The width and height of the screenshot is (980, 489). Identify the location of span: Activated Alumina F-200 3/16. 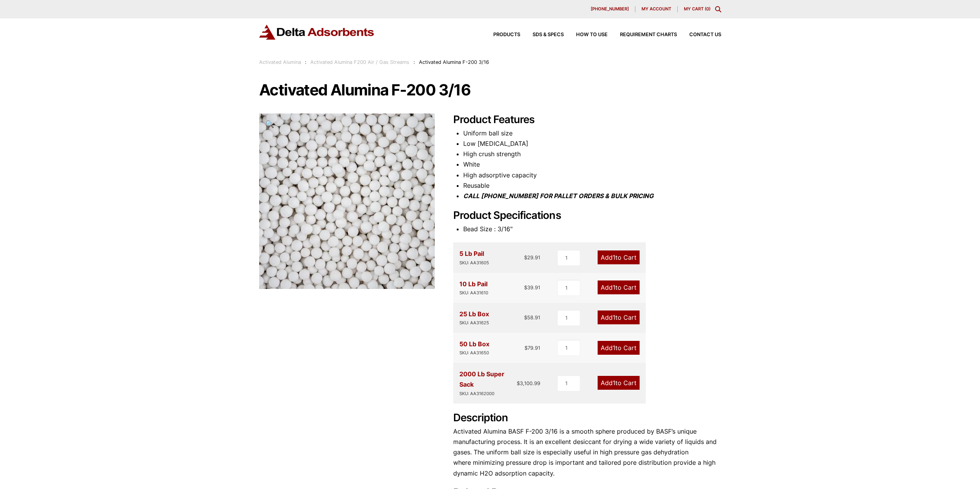
(454, 62).